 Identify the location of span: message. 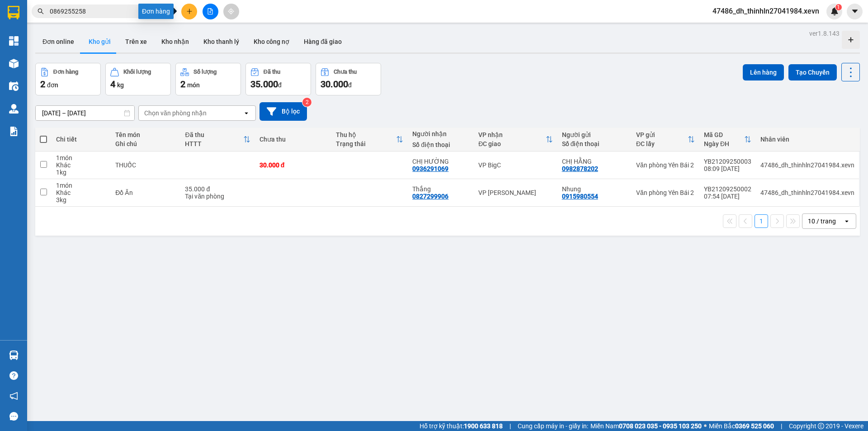
(14, 416).